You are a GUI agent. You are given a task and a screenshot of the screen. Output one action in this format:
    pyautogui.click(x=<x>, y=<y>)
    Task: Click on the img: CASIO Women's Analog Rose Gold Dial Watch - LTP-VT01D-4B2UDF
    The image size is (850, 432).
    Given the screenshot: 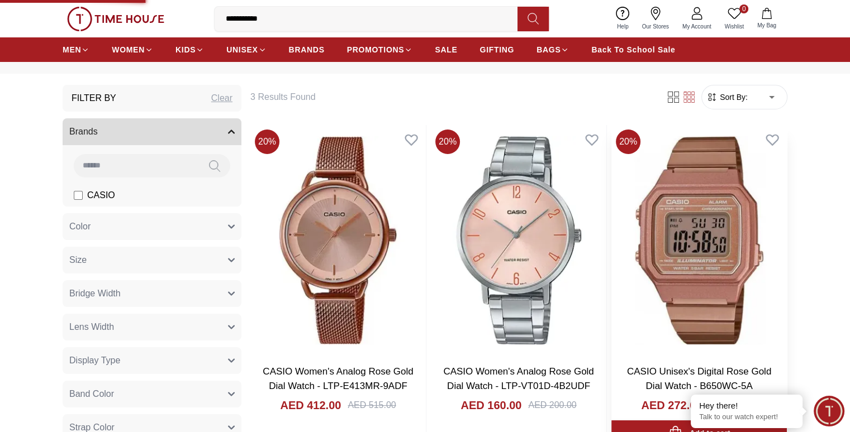 What is the action you would take?
    pyautogui.click(x=518, y=240)
    